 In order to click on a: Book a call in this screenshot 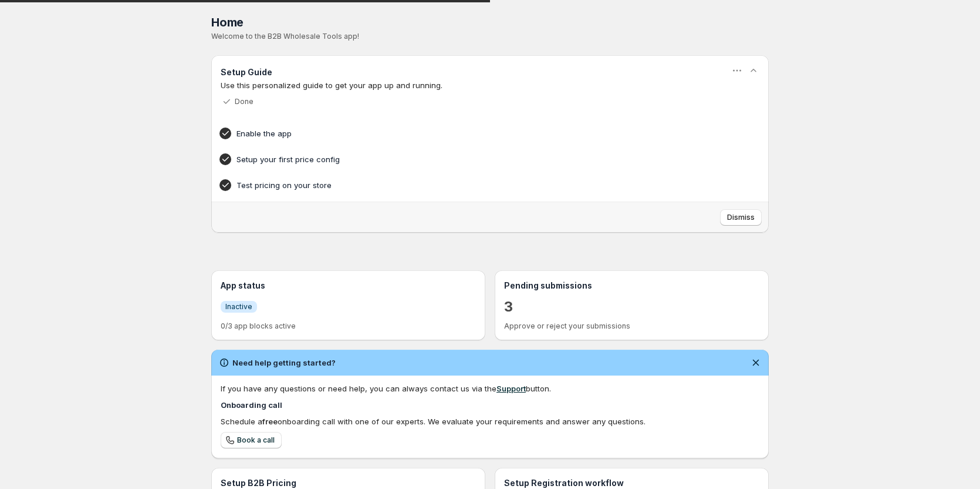, I will do `click(251, 440)`.